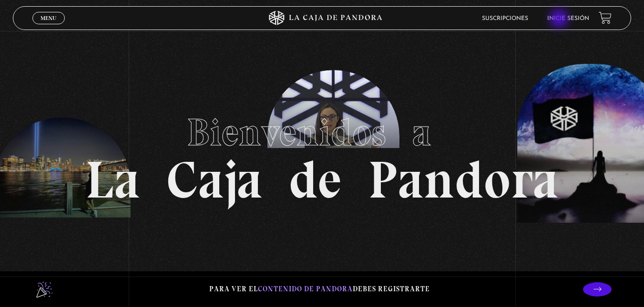 The width and height of the screenshot is (644, 307). I want to click on span: Menu, so click(48, 18).